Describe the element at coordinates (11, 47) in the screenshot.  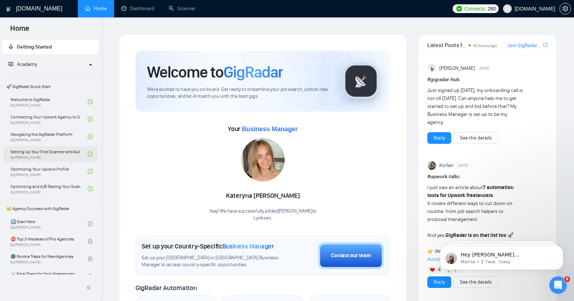
I see `span: rocket` at that location.